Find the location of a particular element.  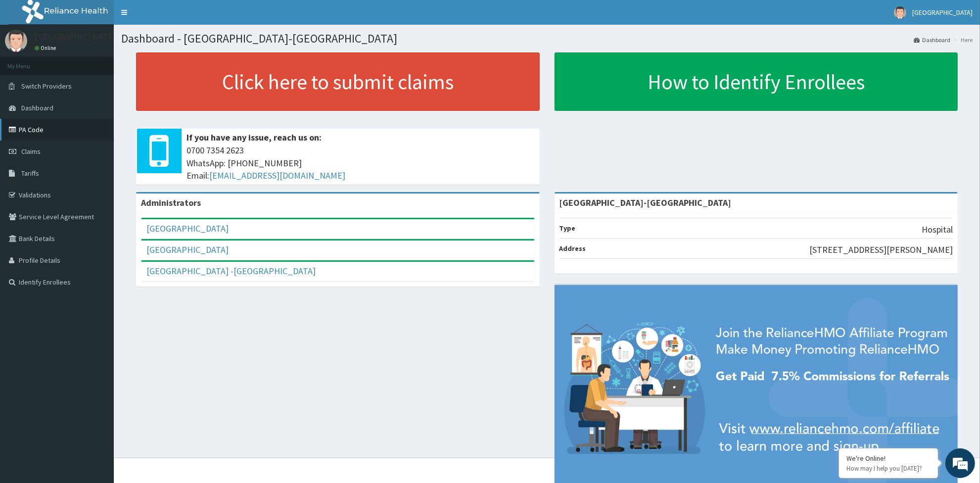

a: Dashboard is located at coordinates (931, 40).